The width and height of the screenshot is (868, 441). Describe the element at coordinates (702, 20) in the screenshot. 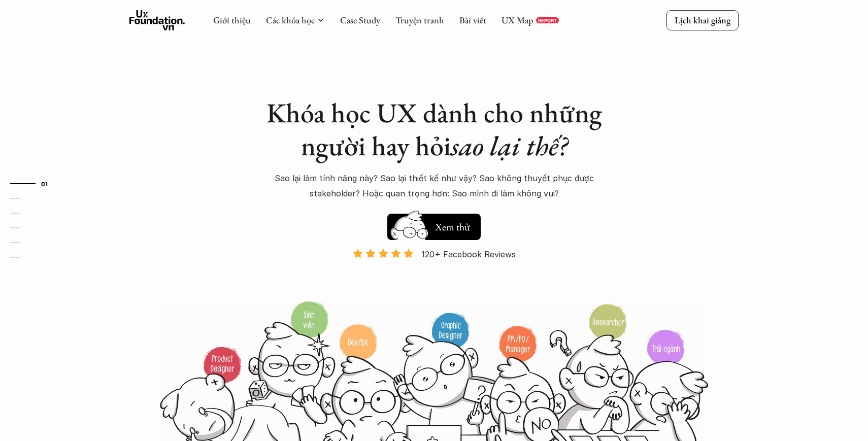

I see `a: Lịch khai giảng` at that location.